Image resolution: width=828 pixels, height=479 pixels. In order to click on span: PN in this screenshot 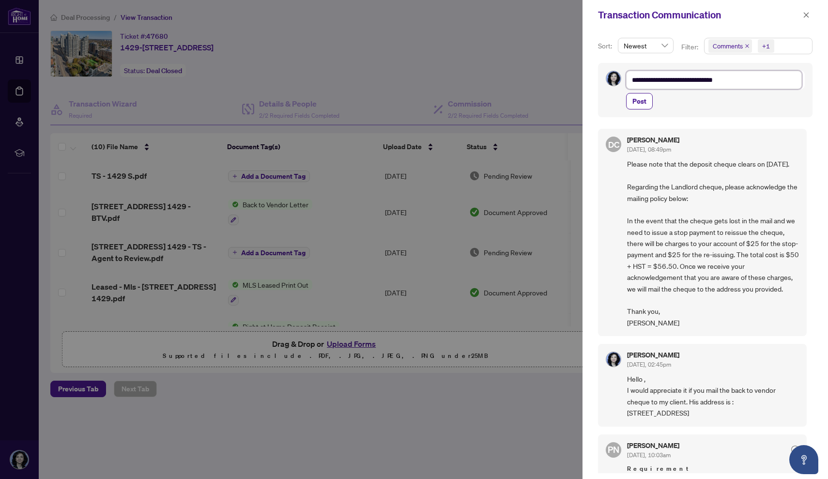, I will do `click(613, 449)`.